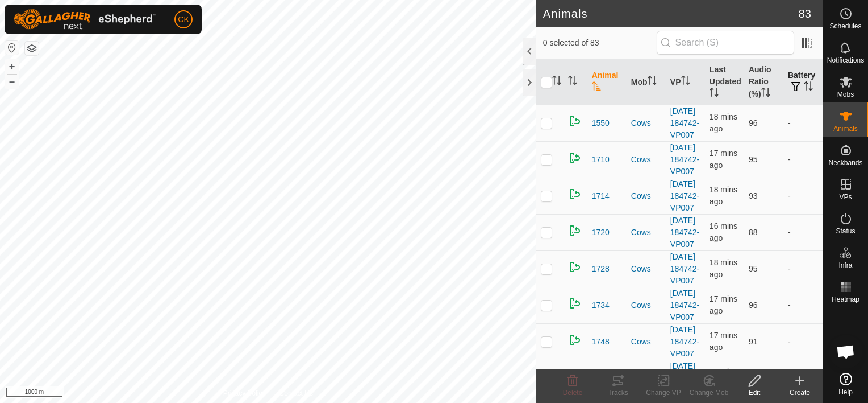 This screenshot has height=403, width=868. I want to click on div: Change Mob, so click(709, 392).